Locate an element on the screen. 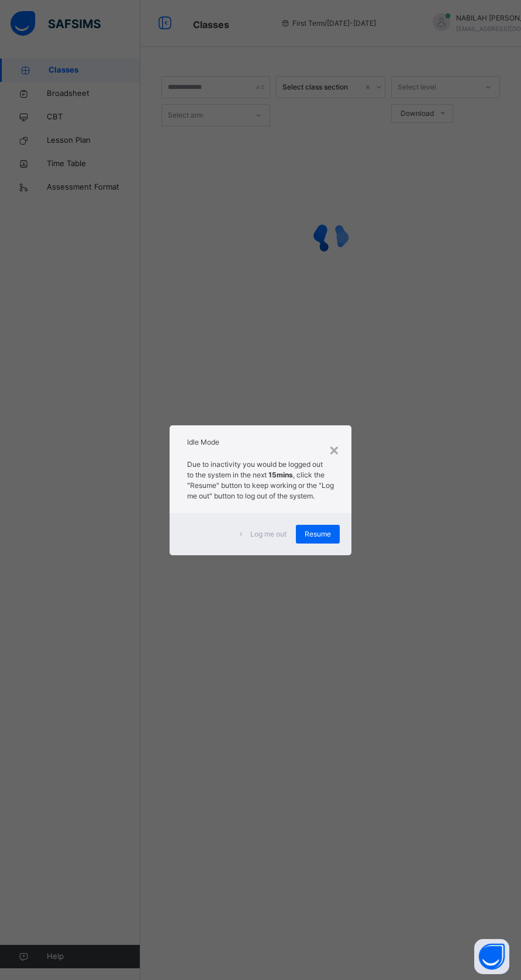 This screenshot has width=521, height=980. span: Resume is located at coordinates (318, 534).